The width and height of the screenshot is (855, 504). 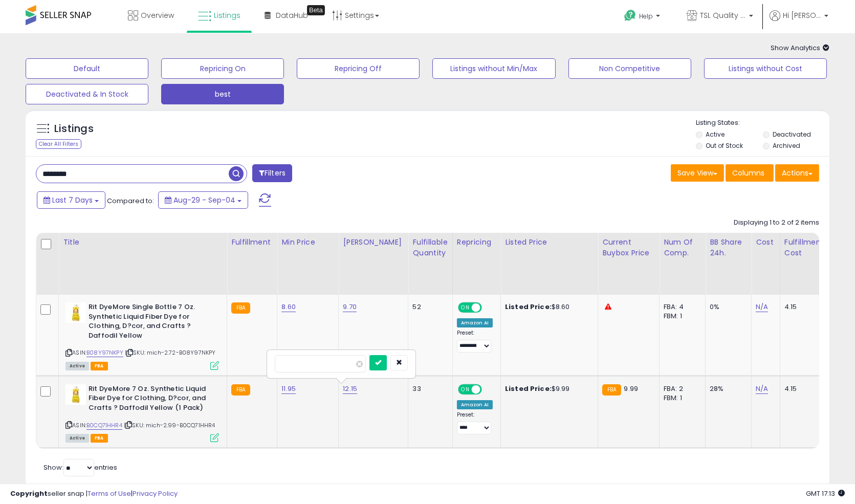 I want to click on div: 52, so click(x=428, y=307).